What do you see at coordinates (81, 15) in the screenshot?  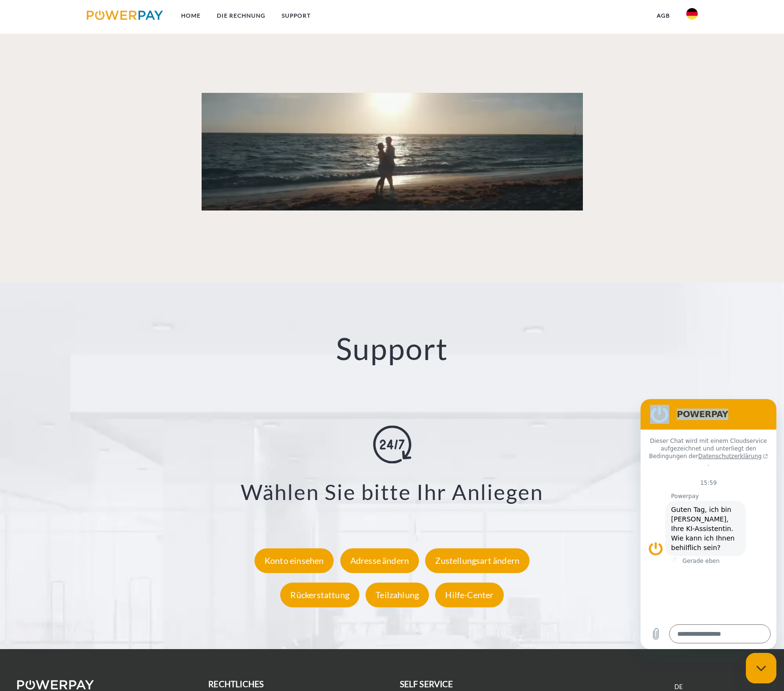 I see `h2: POWERPAY` at bounding box center [81, 15].